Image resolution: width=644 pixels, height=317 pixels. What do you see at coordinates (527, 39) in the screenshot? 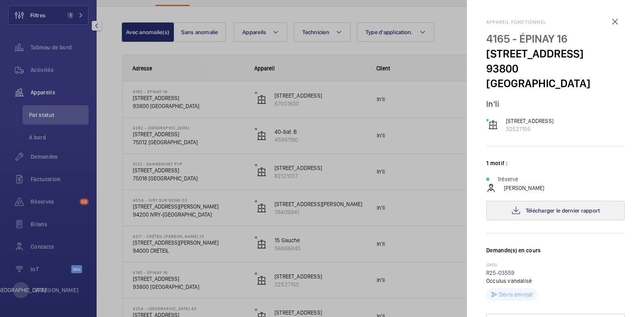
I see `font: 4165 - ÉPINAY 16` at bounding box center [527, 39].